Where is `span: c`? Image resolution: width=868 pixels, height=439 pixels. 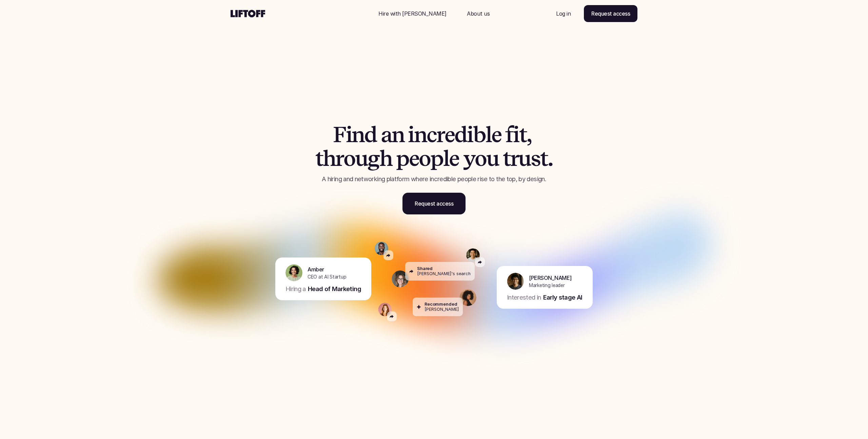
span: c is located at coordinates (431, 134).